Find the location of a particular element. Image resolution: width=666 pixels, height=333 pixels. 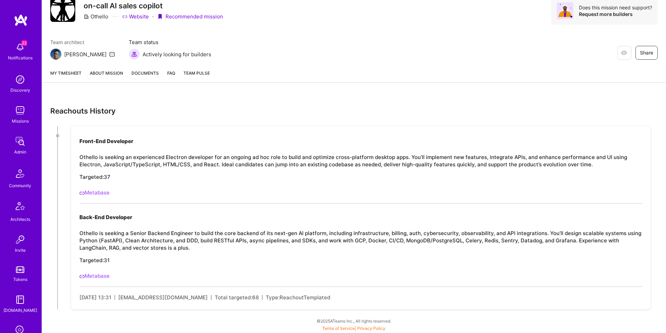

p: Othello is seeking an experienced Electron developer for an ongoing ad hoc role to build and opti... is located at coordinates (361, 161).